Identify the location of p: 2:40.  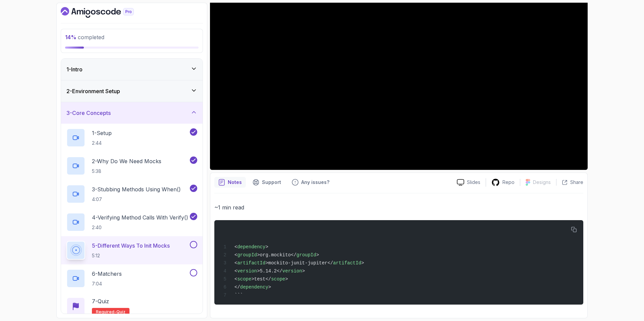
(140, 228).